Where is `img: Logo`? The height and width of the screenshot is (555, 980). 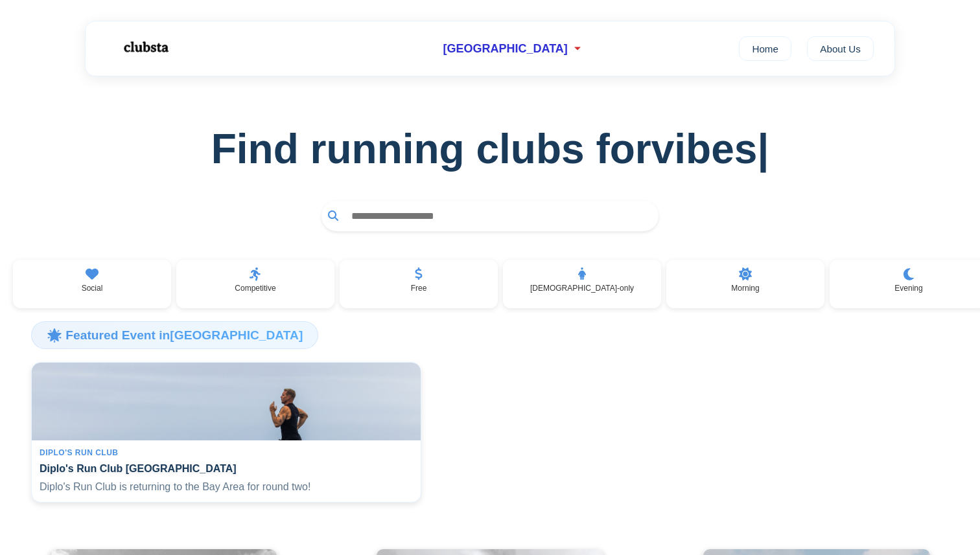 img: Logo is located at coordinates (145, 47).